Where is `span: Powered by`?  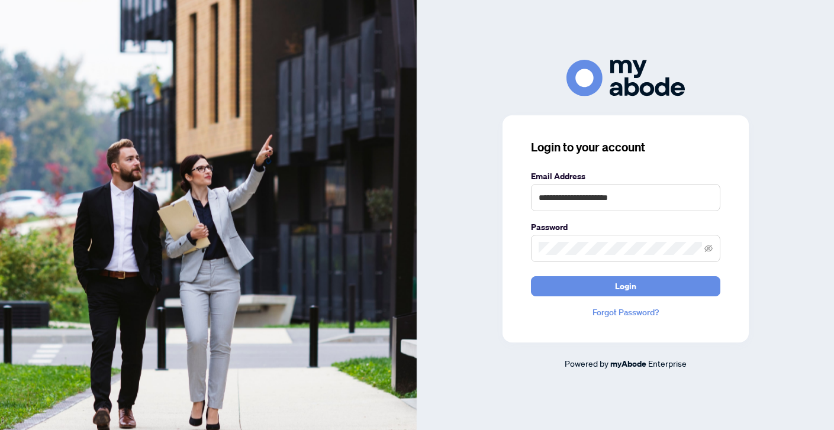
span: Powered by is located at coordinates (586, 363).